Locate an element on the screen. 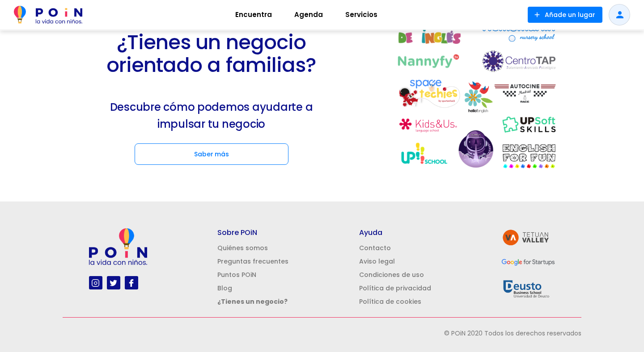 The height and width of the screenshot is (352, 644). span: Agenda is located at coordinates (309, 15).